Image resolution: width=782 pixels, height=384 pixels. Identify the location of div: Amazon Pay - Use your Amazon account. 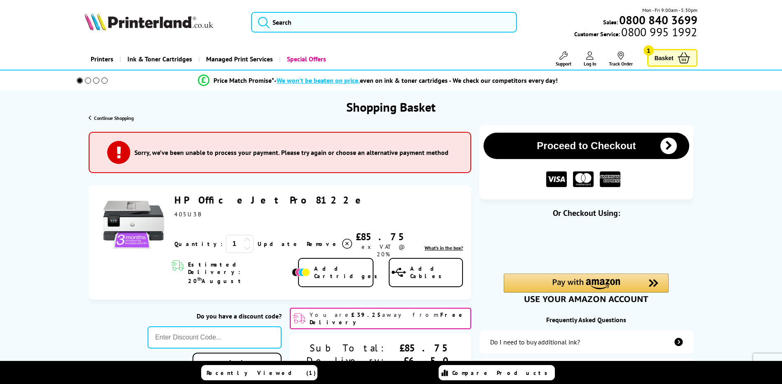
(586, 288).